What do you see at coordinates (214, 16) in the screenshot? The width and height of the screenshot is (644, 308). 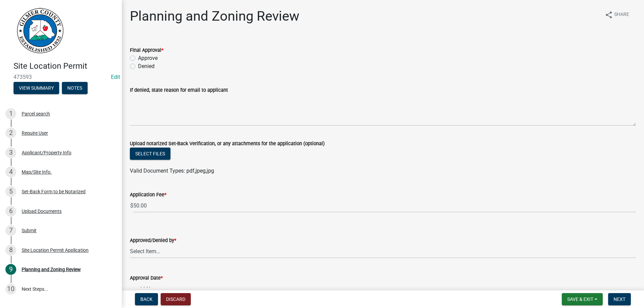 I see `h1: Planning and Zoning Review` at bounding box center [214, 16].